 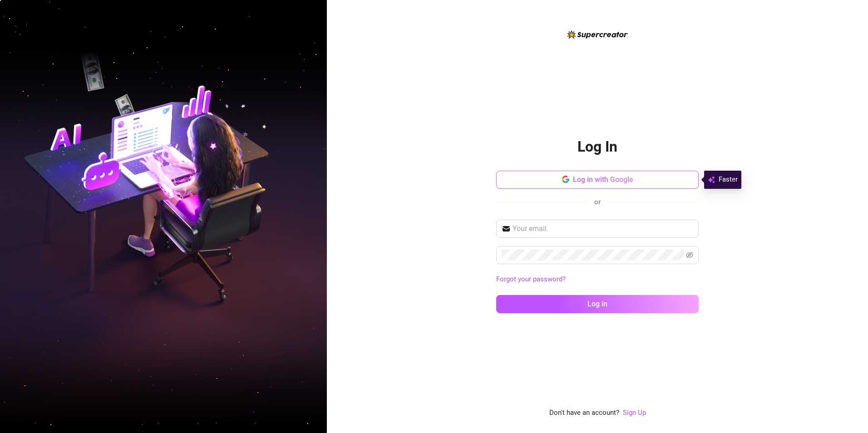 What do you see at coordinates (597, 202) in the screenshot?
I see `span: or` at bounding box center [597, 202].